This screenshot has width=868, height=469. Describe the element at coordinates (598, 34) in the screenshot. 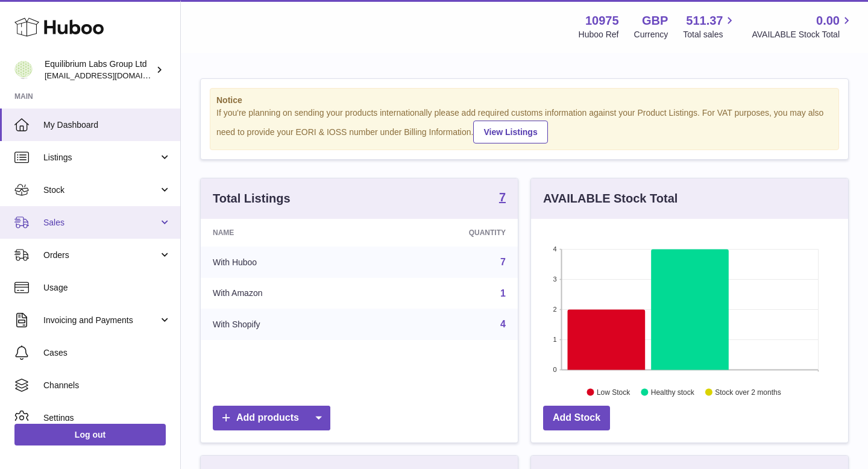

I see `div: Huboo Ref` at that location.